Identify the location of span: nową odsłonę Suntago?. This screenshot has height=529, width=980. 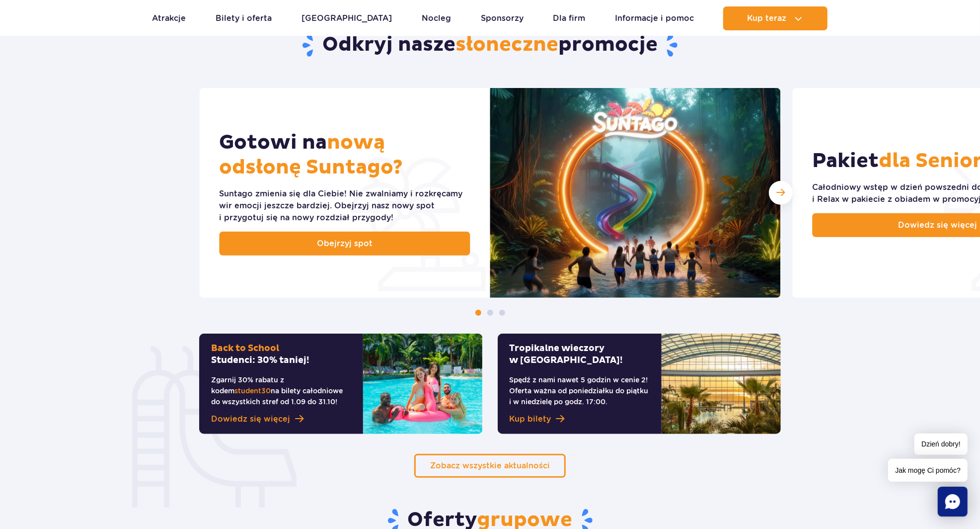
(312, 155).